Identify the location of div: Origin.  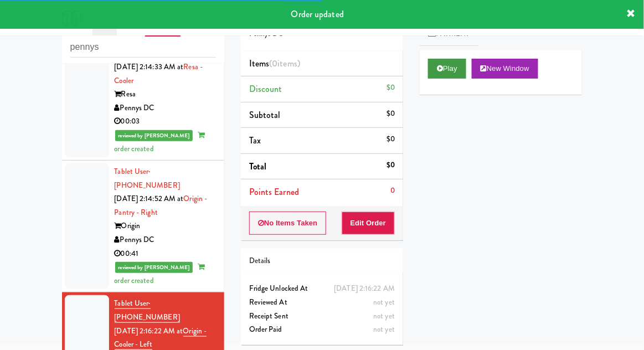
(165, 226).